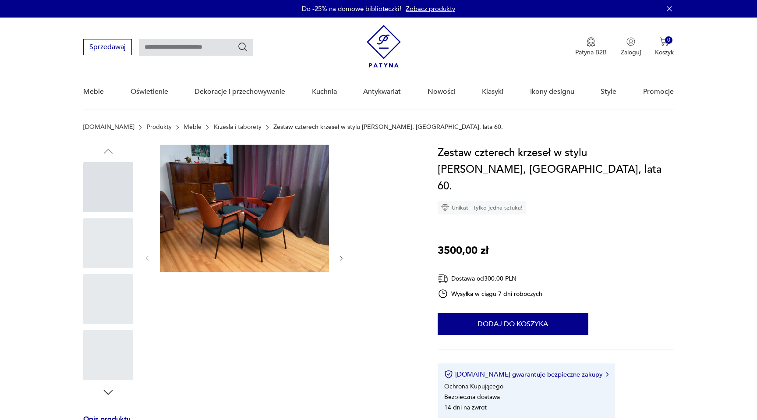 This screenshot has height=420, width=757. Describe the element at coordinates (513, 324) in the screenshot. I see `button: Dodaj do koszyka` at that location.